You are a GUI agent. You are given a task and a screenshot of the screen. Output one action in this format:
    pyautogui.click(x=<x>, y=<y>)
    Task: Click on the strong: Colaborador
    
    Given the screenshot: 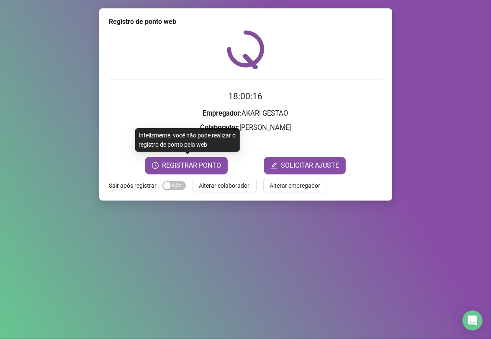 What is the action you would take?
    pyautogui.click(x=219, y=127)
    